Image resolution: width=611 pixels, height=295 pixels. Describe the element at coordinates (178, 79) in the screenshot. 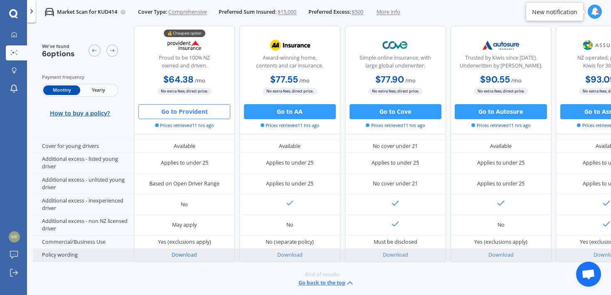

I see `b: $64.38` at that location.